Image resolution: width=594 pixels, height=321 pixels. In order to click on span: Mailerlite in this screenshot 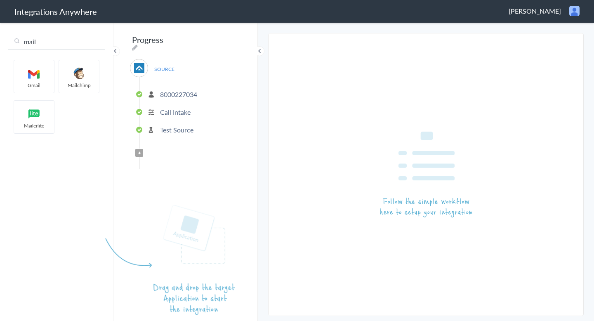, I will do `click(34, 125)`.